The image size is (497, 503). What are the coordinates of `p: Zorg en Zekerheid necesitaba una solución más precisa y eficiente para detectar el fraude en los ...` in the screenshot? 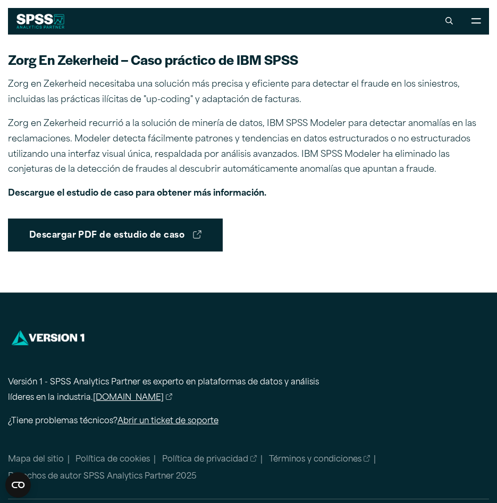 It's located at (249, 92).